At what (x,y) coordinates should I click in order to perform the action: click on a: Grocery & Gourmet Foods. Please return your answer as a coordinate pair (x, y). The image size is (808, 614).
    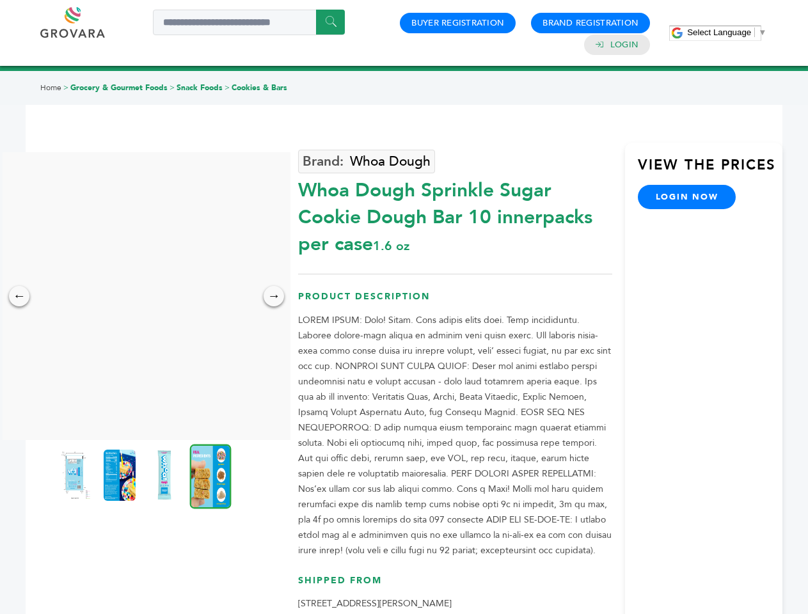
    Looking at the image, I should click on (119, 88).